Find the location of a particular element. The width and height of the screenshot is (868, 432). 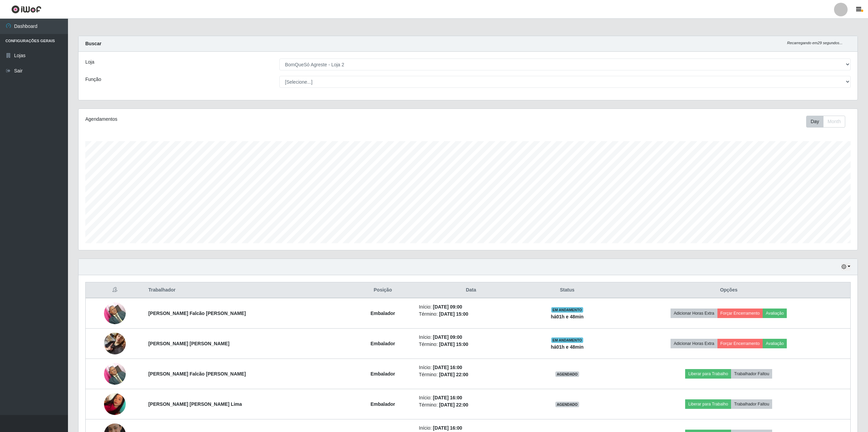

i: Recarregando em 29 segundos... is located at coordinates (814, 43).